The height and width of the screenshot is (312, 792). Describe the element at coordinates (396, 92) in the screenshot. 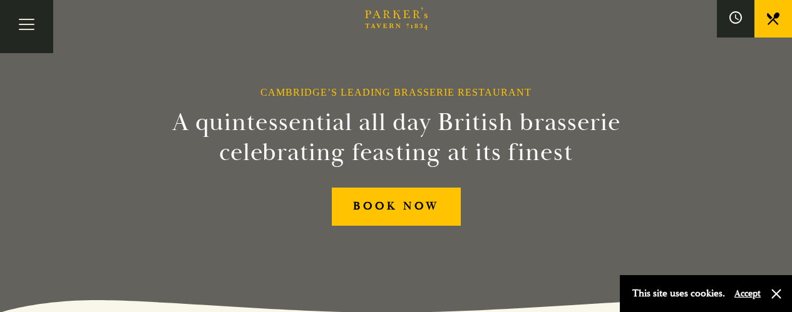

I see `h1: Cambridge’s Leading Brasserie Restaurant` at that location.